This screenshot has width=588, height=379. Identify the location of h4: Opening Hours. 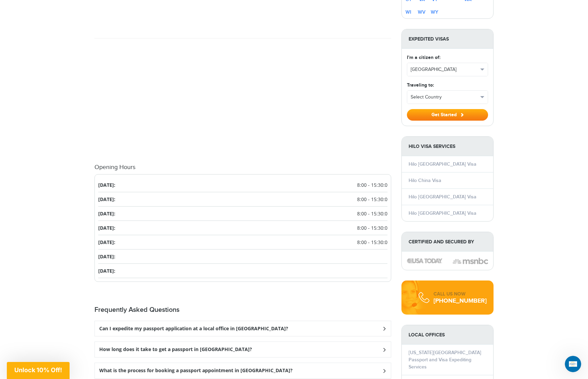
(243, 167).